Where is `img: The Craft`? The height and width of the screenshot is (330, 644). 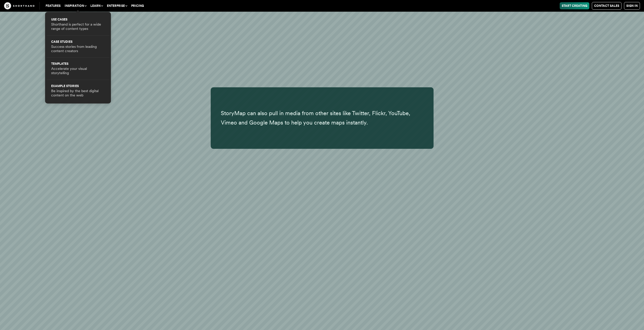 img: The Craft is located at coordinates (19, 6).